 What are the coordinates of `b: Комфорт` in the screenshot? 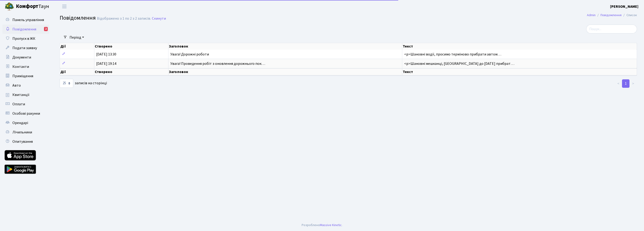 It's located at (27, 6).